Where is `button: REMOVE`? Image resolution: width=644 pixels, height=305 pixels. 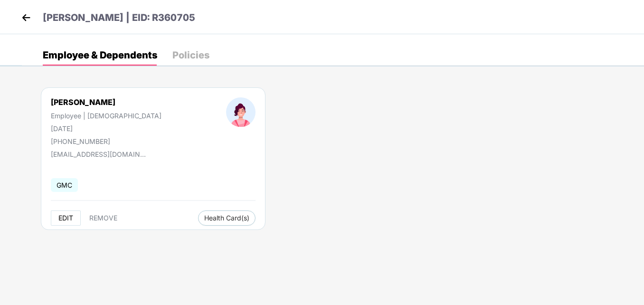
button: REMOVE is located at coordinates (103, 218).